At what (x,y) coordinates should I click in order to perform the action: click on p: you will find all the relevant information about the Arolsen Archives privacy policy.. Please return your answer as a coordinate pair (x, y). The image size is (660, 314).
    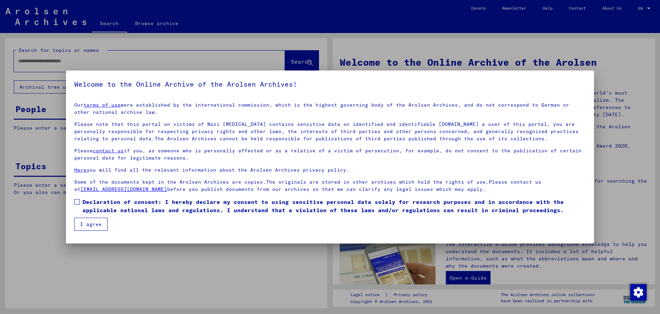
    Looking at the image, I should click on (330, 170).